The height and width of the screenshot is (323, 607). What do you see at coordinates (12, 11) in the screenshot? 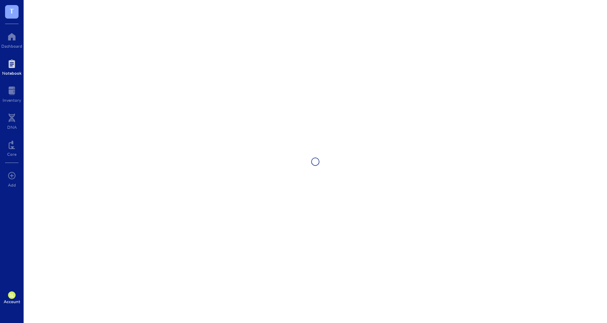
I see `span: T` at bounding box center [12, 11].